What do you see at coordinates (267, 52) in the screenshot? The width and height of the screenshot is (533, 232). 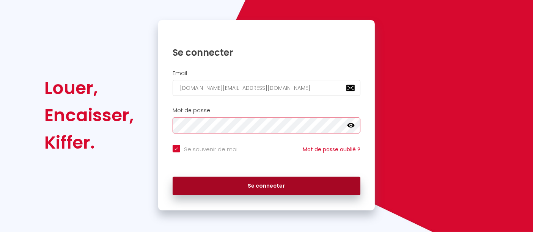 I see `h1: Se connecter` at bounding box center [267, 52].